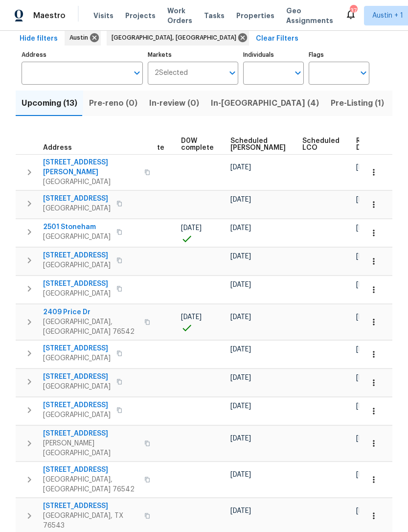 The height and width of the screenshot is (532, 408). Describe the element at coordinates (357, 103) in the screenshot. I see `span: Pre-Listing (1)` at that location.